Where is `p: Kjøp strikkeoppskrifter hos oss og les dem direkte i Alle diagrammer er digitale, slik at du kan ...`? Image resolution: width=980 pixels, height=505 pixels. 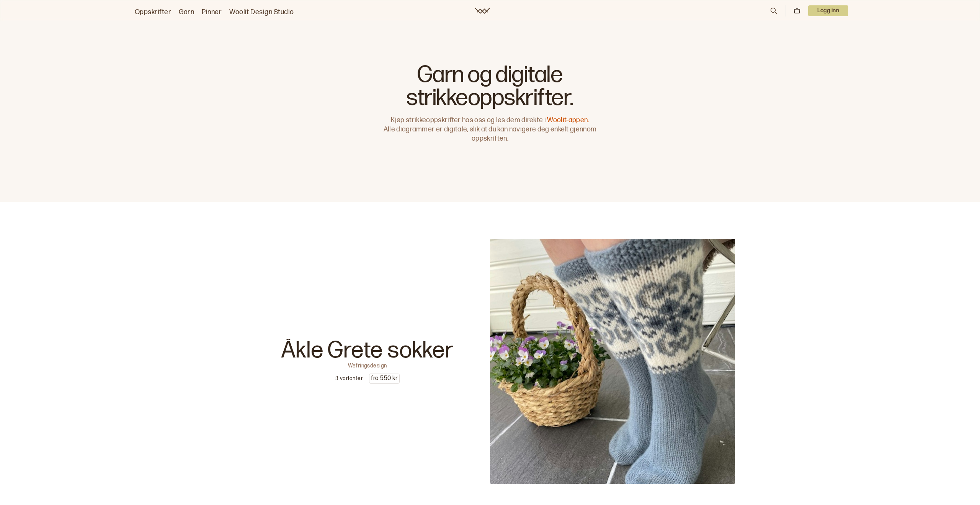 p: Kjøp strikkeoppskrifter hos oss og les dem direkte i Alle diagrammer er digitale, slik at du kan ... is located at coordinates (490, 130).